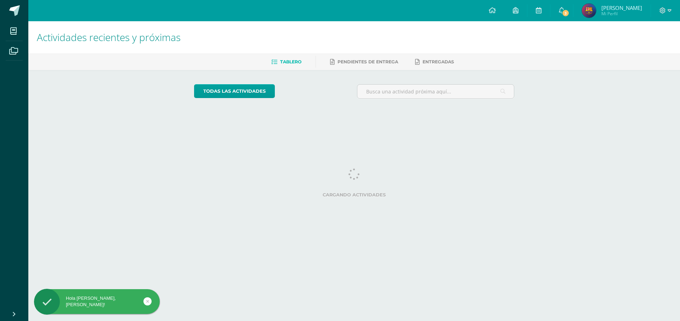 The height and width of the screenshot is (321, 680). What do you see at coordinates (291, 62) in the screenshot?
I see `span: Tablero` at bounding box center [291, 62].